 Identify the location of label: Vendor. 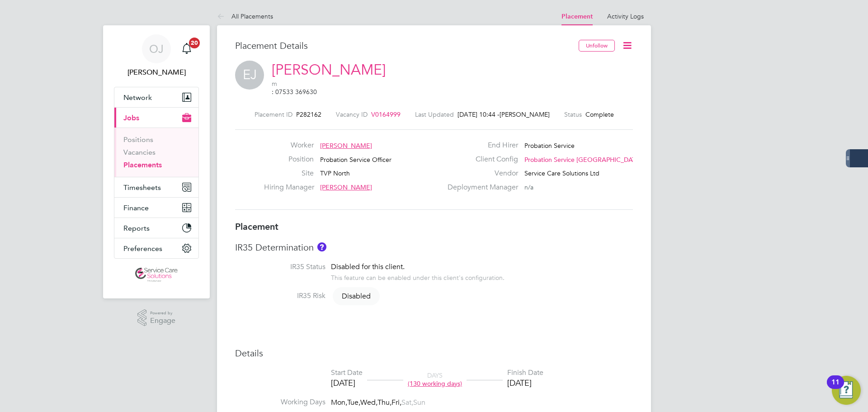
(480, 173).